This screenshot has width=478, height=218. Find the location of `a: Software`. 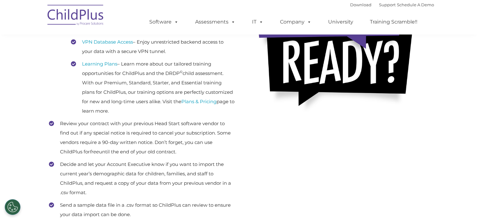

a: Software is located at coordinates (164, 22).